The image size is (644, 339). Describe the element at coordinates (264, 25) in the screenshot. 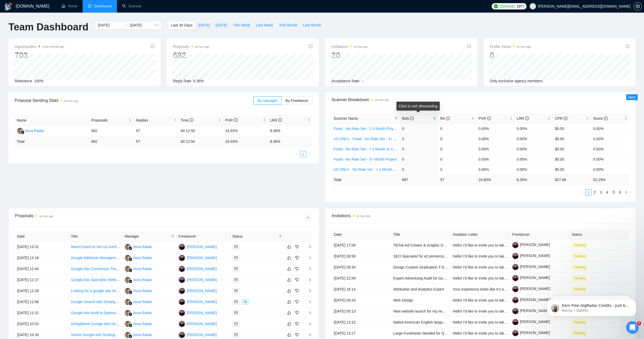

I see `span: Last Week` at that location.